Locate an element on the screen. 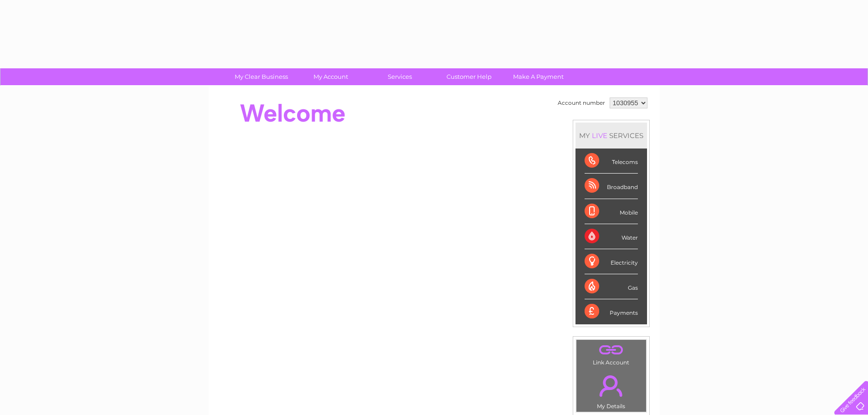 This screenshot has height=415, width=868. div: Mobile is located at coordinates (612, 211).